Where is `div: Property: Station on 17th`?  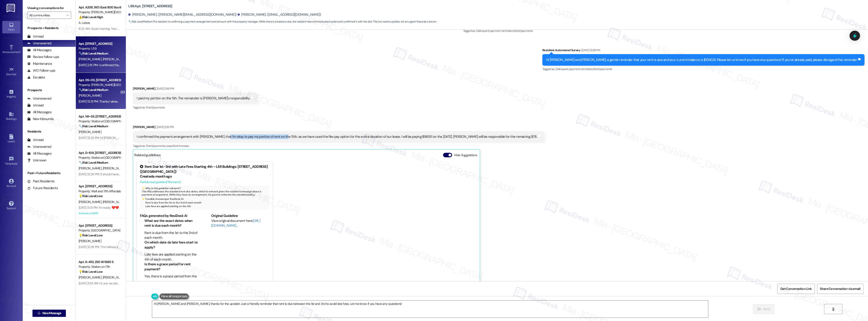
div: Property: Station on 17th is located at coordinates (99, 266).